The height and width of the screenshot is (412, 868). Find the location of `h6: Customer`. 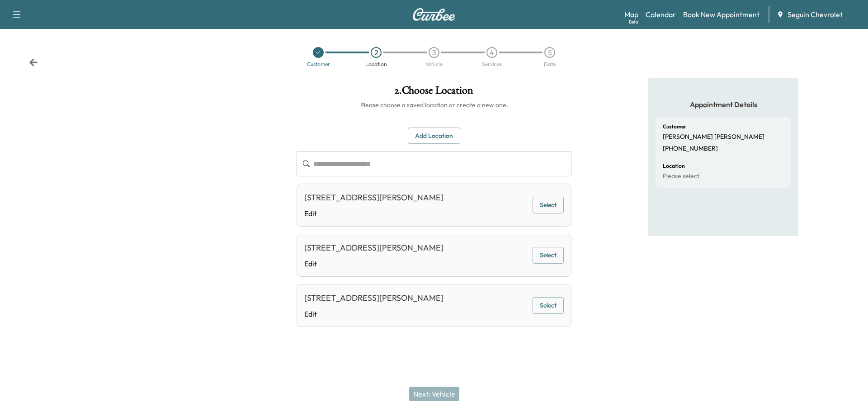

h6: Customer is located at coordinates (675, 126).